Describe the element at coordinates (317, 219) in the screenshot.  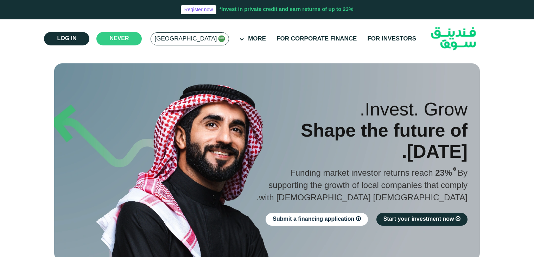
I see `a: Submit a financing application` at that location.